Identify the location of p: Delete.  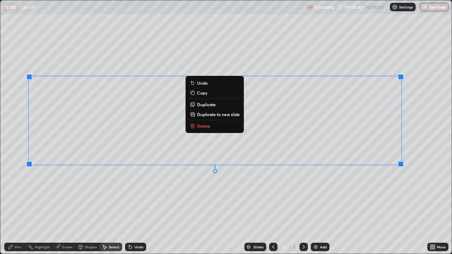
(203, 126).